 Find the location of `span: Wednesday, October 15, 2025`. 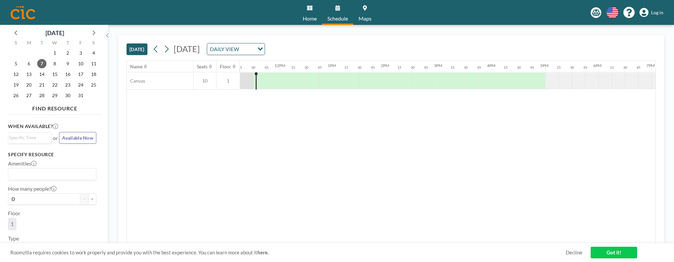

span: Wednesday, October 15, 2025 is located at coordinates (55, 74).